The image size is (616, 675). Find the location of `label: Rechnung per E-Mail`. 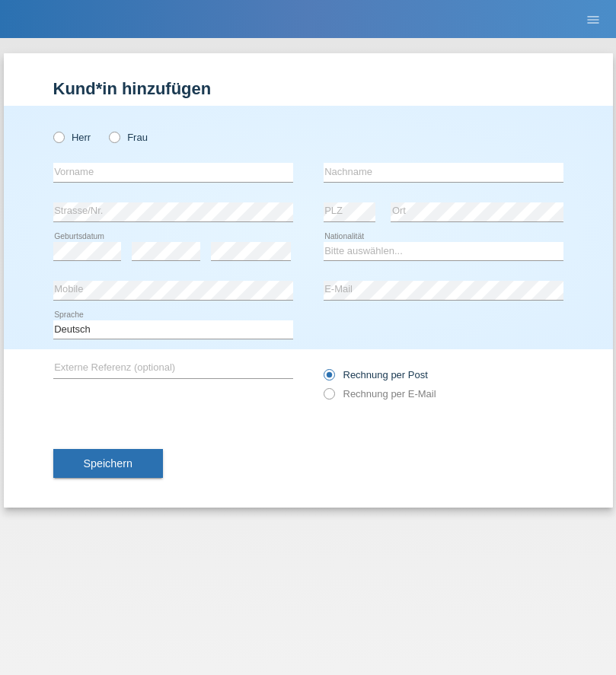

label: Rechnung per E-Mail is located at coordinates (380, 393).